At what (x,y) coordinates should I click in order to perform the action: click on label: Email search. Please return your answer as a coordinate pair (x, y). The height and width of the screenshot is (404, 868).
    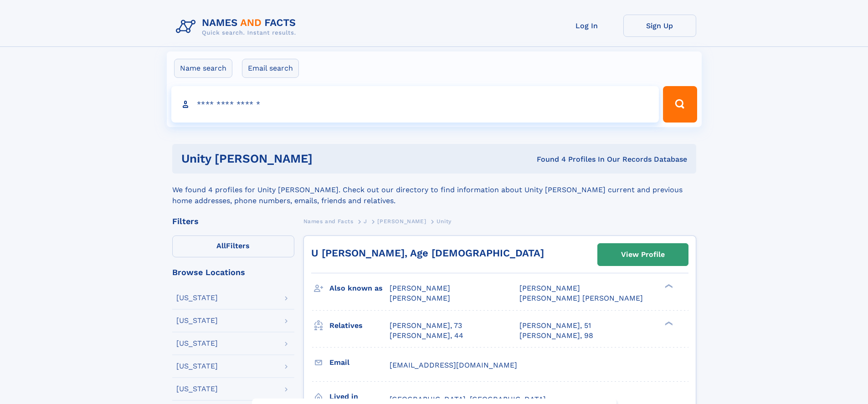
    Looking at the image, I should click on (270, 69).